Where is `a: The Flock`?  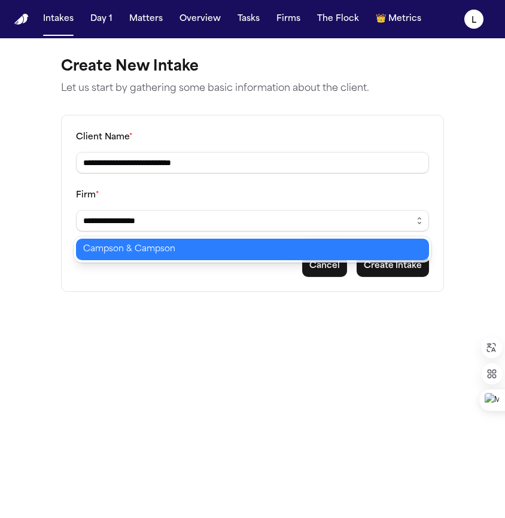 a: The Flock is located at coordinates (338, 19).